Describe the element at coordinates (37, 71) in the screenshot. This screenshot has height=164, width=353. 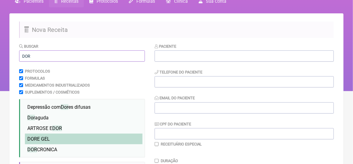
I see `label: Protocolos` at that location.